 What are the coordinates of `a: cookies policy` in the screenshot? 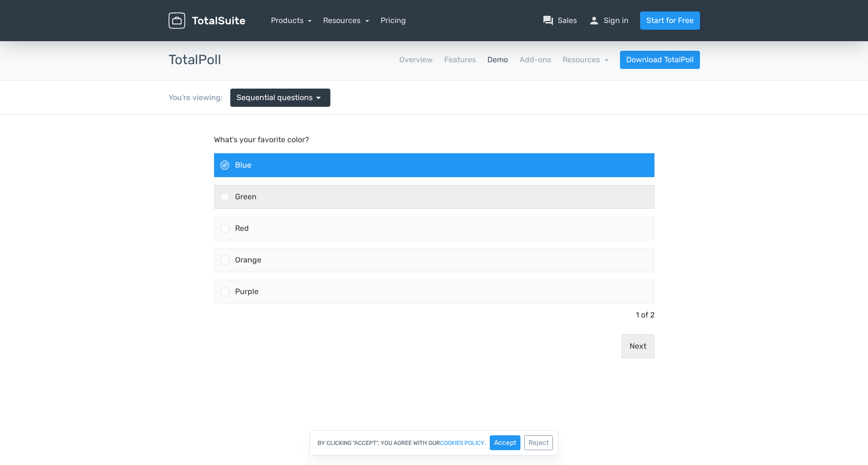 It's located at (462, 444).